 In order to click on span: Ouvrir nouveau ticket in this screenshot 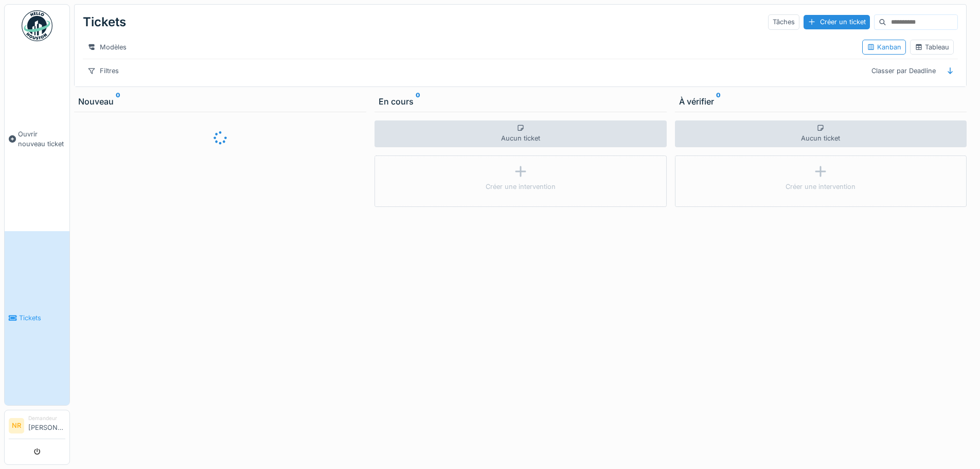, I will do `click(41, 139)`.